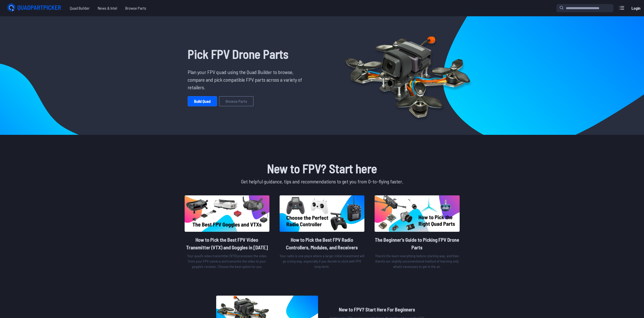  I want to click on h1: New to FPV? Start here, so click(322, 168).